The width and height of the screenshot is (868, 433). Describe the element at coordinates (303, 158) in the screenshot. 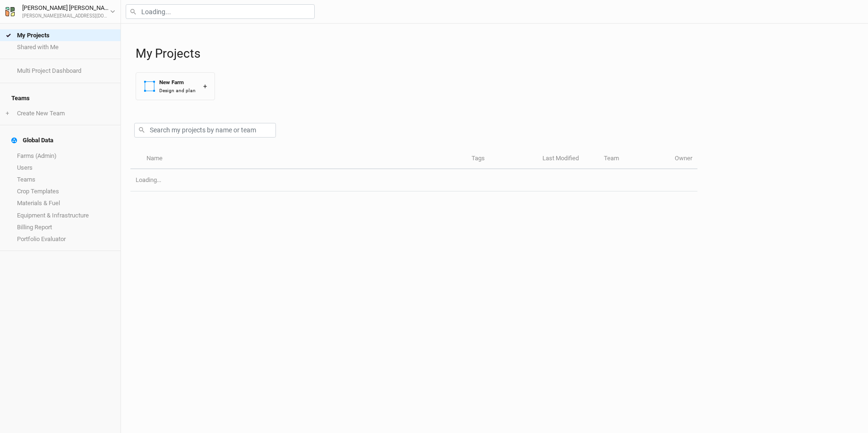

I see `th: Name` at that location.